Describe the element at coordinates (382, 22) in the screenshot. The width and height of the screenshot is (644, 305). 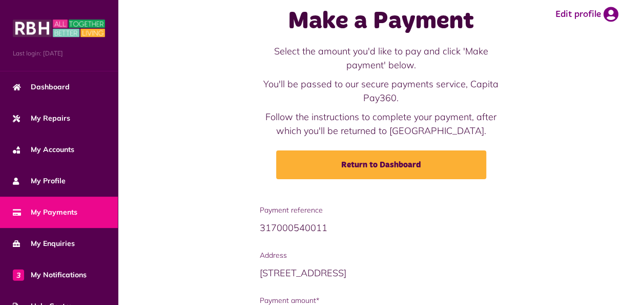
I see `h1: Make a Payment` at that location.